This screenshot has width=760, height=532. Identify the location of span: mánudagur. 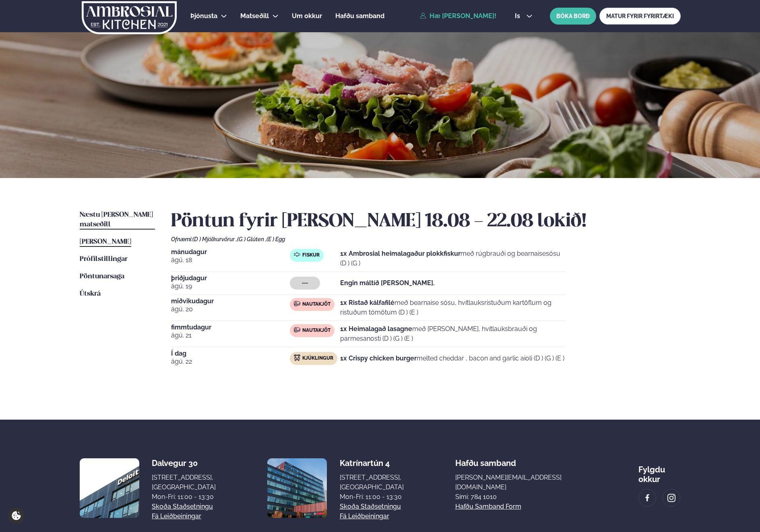
(230, 252).